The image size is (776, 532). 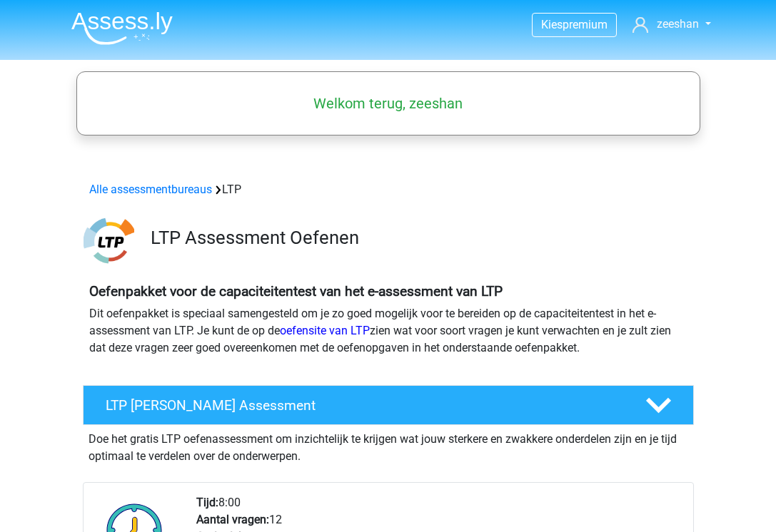 What do you see at coordinates (389, 190) in the screenshot?
I see `div: LTP` at bounding box center [389, 190].